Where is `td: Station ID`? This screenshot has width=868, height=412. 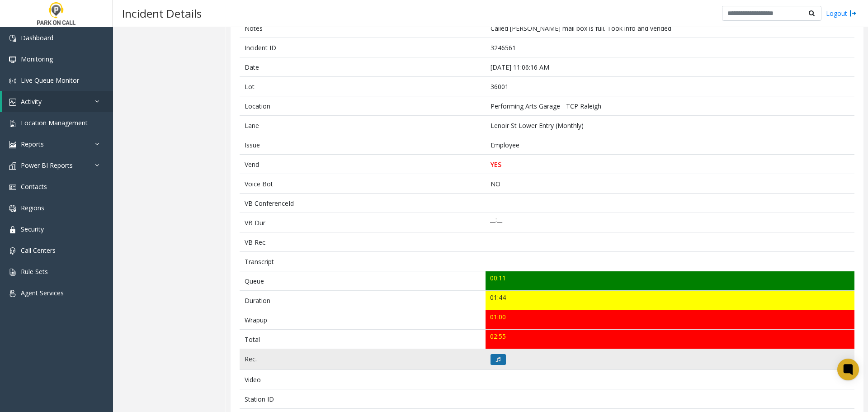
td: Station ID is located at coordinates (363, 399).